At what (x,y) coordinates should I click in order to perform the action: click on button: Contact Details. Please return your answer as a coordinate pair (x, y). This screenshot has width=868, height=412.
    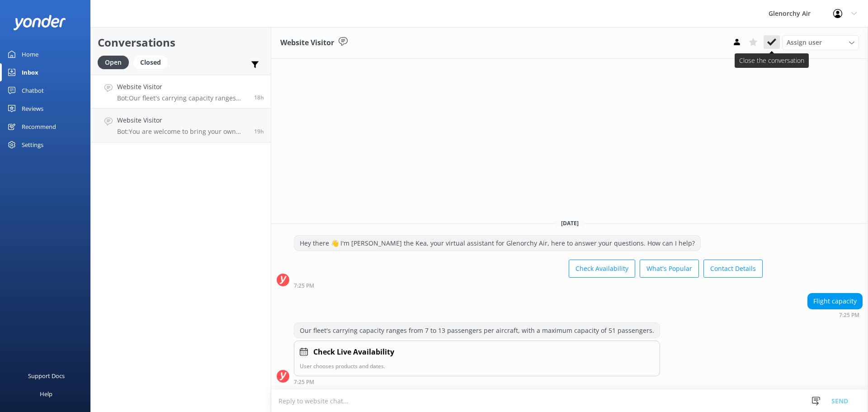
    Looking at the image, I should click on (733, 268).